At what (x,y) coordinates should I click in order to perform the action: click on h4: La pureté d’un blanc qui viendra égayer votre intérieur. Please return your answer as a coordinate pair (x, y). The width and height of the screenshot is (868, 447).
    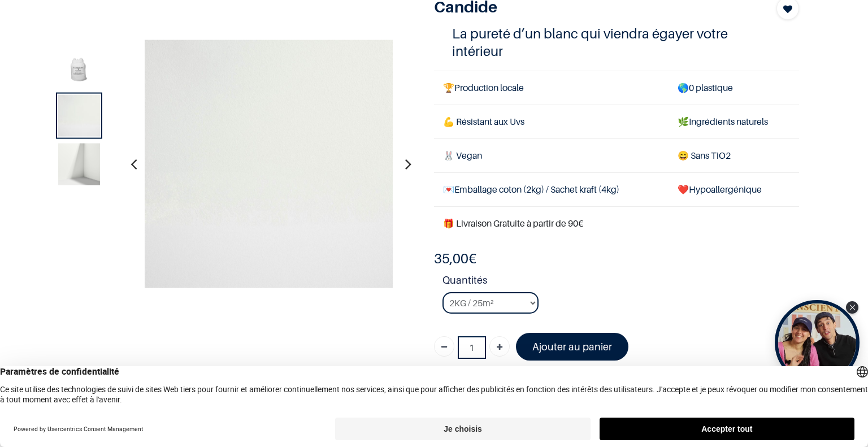
    Looking at the image, I should click on (617, 43).